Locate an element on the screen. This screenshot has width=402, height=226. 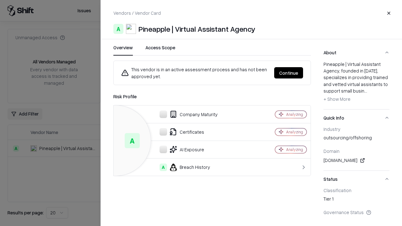
button: + Show More is located at coordinates (337, 99).